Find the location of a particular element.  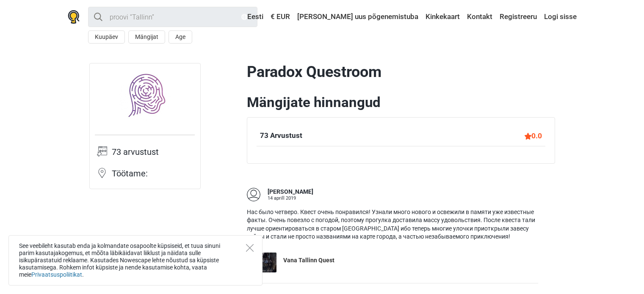

h2: Mängijate hinnangud is located at coordinates (401, 103).